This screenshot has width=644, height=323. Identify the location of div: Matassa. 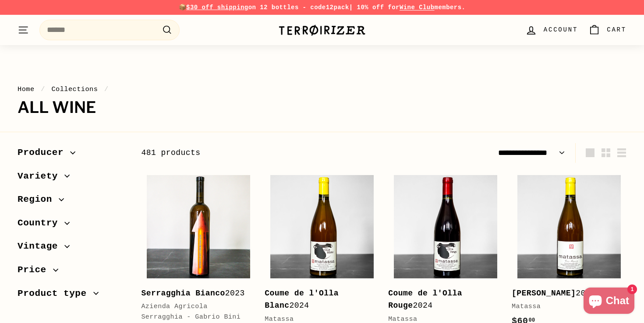
(565, 307).